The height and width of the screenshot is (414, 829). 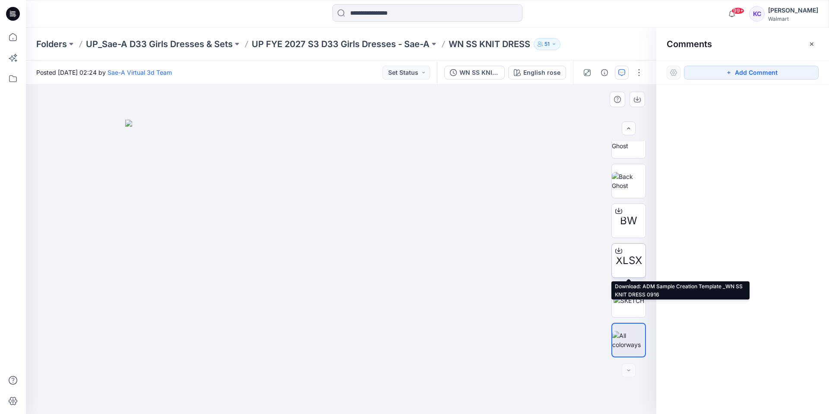 What do you see at coordinates (629, 300) in the screenshot?
I see `img: SKETCH` at bounding box center [629, 300].